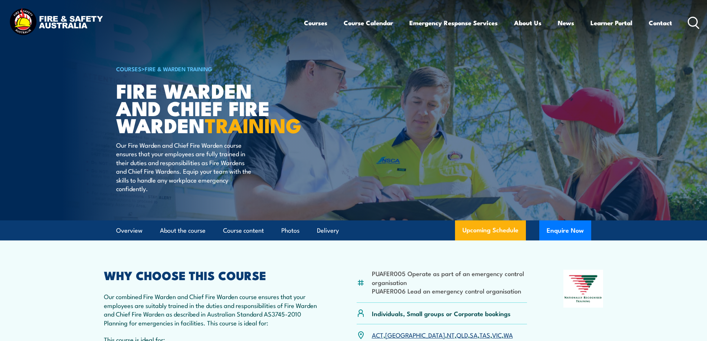 The width and height of the screenshot is (707, 341). I want to click on a: Courses, so click(315, 23).